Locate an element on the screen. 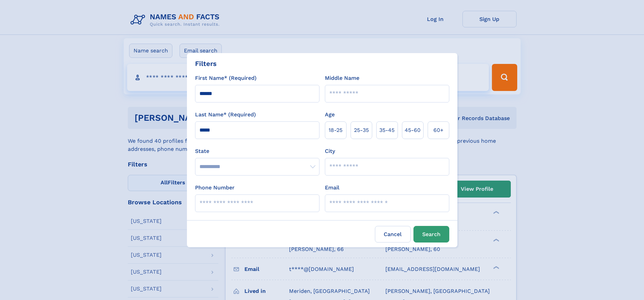 The image size is (644, 300). label: Age is located at coordinates (329, 114).